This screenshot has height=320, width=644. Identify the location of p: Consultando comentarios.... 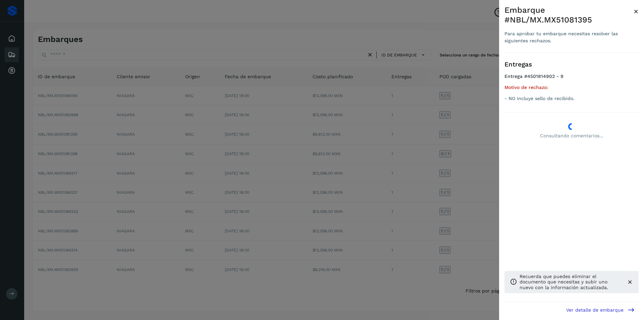
(572, 136).